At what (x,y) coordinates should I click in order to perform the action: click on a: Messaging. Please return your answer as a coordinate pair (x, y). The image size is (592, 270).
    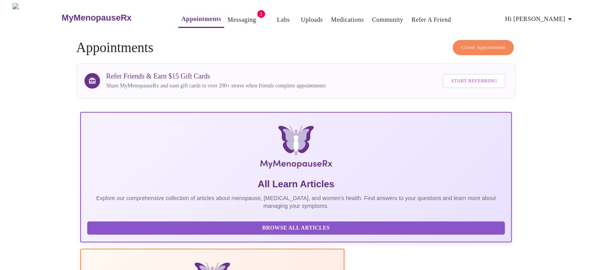
    Looking at the image, I should click on (241, 20).